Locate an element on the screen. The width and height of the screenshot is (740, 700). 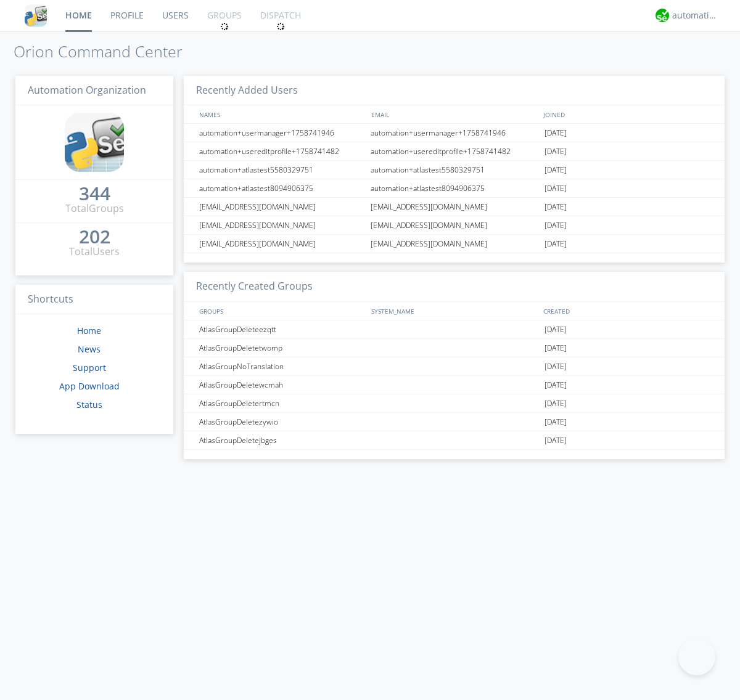
div: GROUPS is located at coordinates (281, 311).